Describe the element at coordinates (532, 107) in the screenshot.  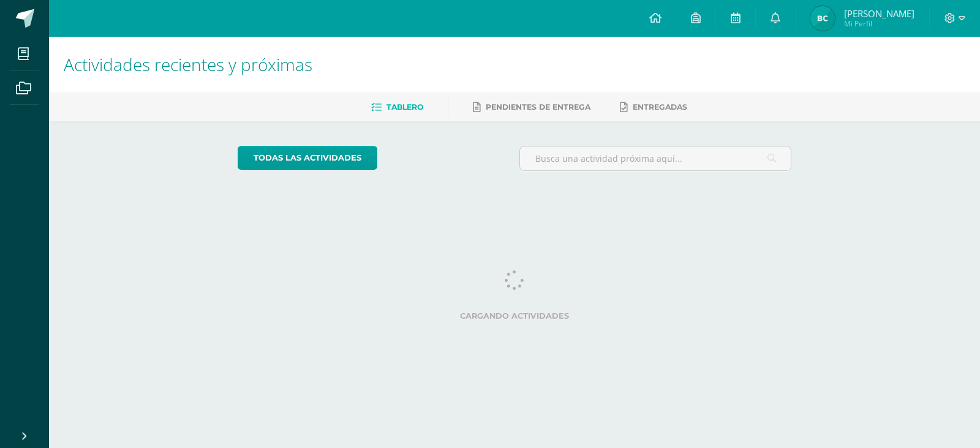
I see `a: Pendientes de entrega` at that location.